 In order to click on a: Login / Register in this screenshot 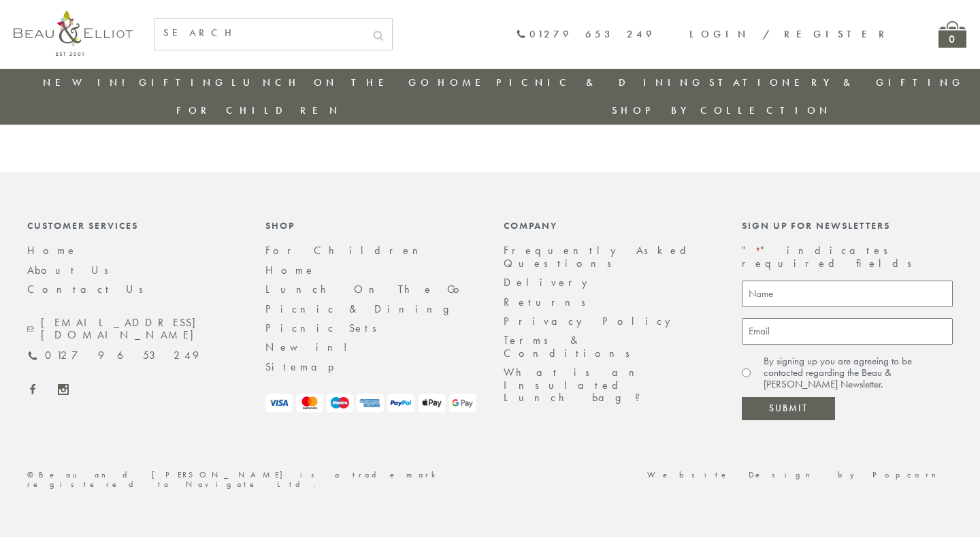, I will do `click(790, 34)`.